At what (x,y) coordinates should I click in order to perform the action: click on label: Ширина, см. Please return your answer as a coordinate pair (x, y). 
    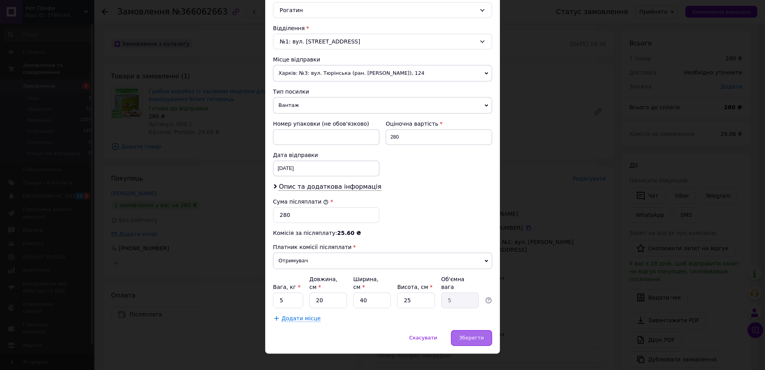
    Looking at the image, I should click on (366, 283).